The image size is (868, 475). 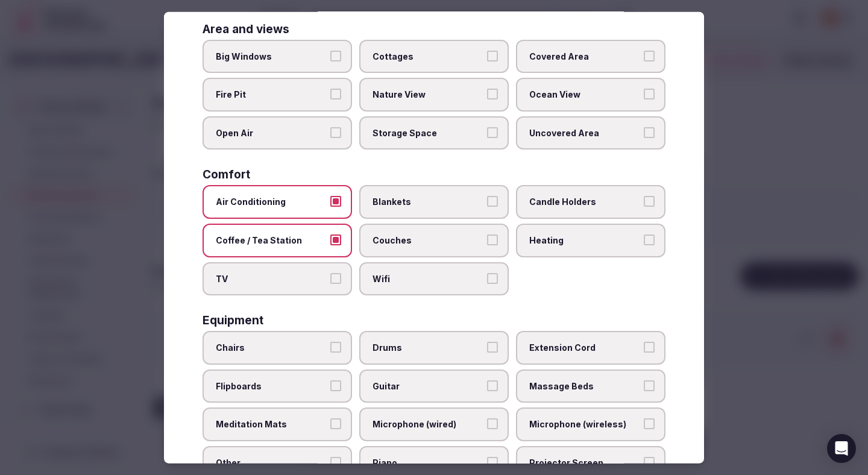 What do you see at coordinates (492, 55) in the screenshot?
I see `button: Cottages` at bounding box center [492, 55].